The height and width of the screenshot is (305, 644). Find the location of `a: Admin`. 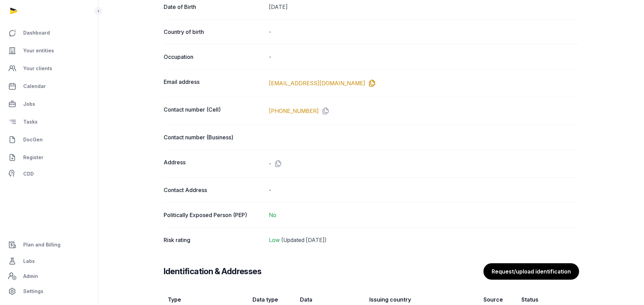

a: Admin is located at coordinates (49, 276).